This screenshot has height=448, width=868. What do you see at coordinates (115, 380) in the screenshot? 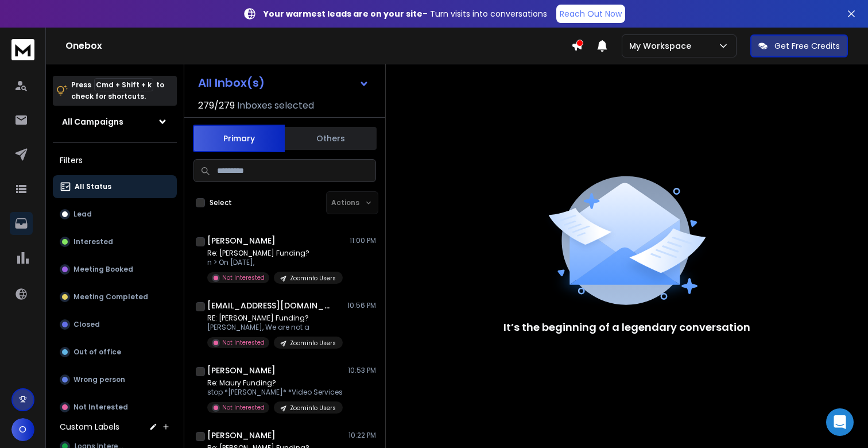
I see `button: Wrong person` at bounding box center [115, 380].